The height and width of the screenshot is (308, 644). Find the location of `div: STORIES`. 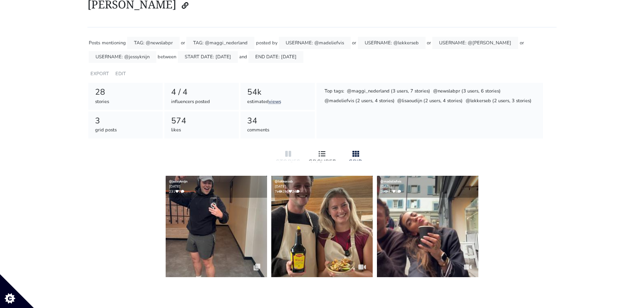

div: STORIES is located at coordinates (288, 160).